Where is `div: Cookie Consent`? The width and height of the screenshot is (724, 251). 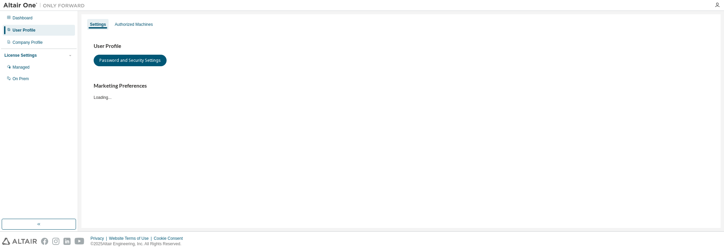
div: Cookie Consent is located at coordinates (170, 238).